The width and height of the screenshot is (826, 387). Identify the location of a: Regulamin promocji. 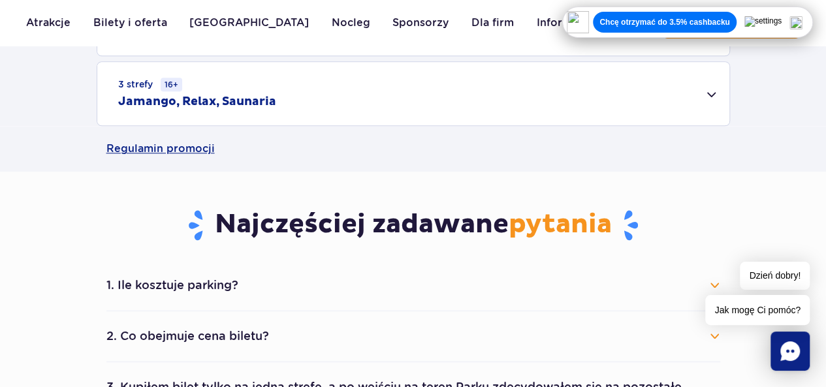
(413, 149).